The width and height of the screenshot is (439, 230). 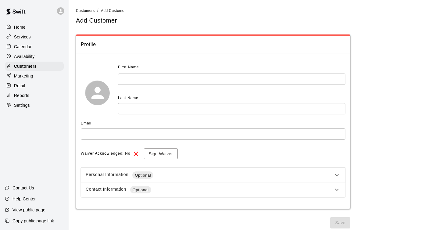 I want to click on p: Retail, so click(x=19, y=86).